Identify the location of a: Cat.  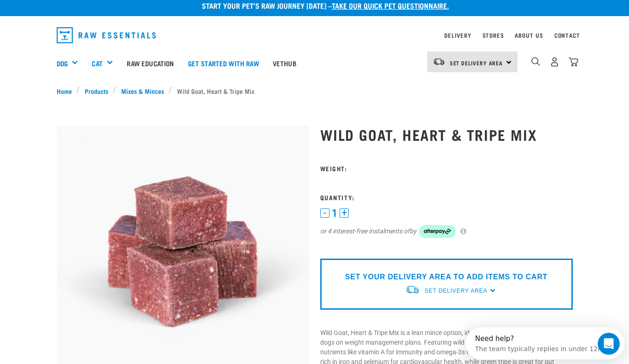
(97, 63).